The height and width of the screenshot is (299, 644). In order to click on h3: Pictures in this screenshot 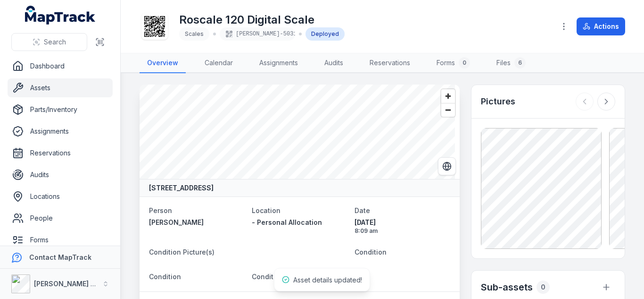, I will do `click(498, 101)`.